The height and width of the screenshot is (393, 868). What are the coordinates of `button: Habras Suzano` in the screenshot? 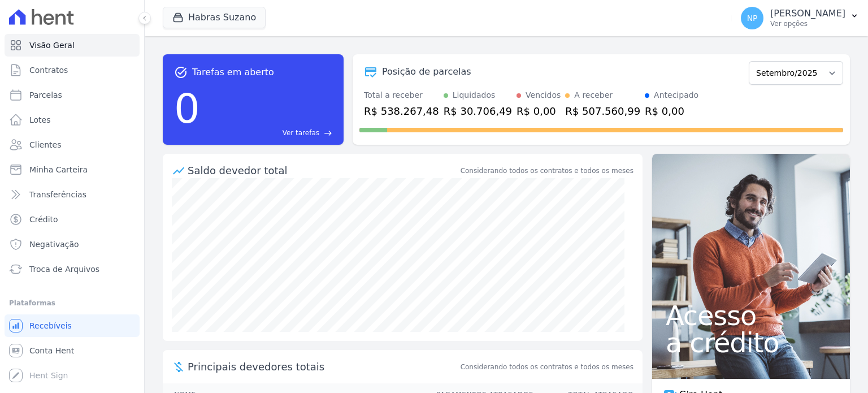 It's located at (214, 17).